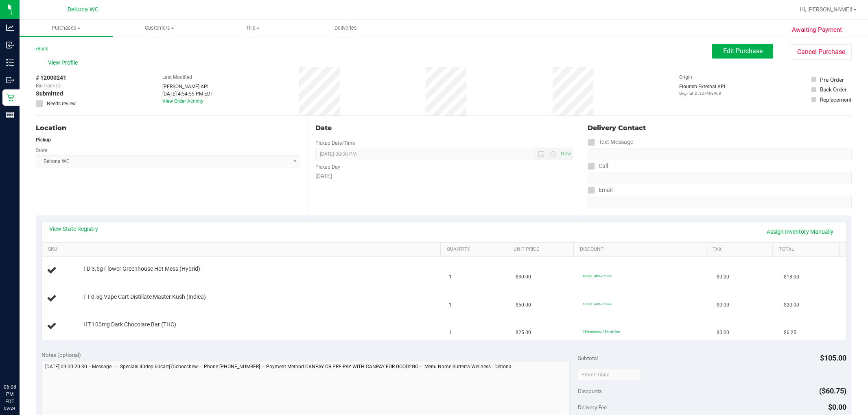  What do you see at coordinates (816, 29) in the screenshot?
I see `span: Awaiting Payment` at bounding box center [816, 29].